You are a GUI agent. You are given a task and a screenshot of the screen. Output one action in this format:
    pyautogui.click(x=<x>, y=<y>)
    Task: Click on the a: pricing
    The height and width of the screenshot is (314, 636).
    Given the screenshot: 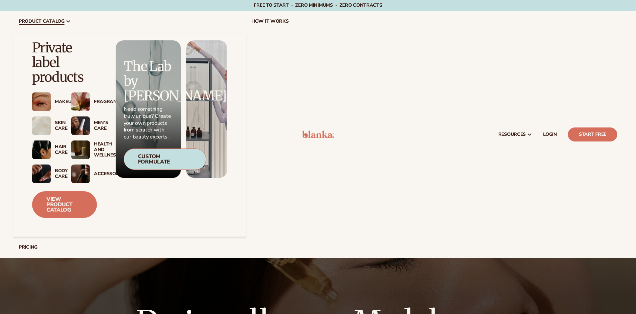 What is the action you would take?
    pyautogui.click(x=28, y=248)
    